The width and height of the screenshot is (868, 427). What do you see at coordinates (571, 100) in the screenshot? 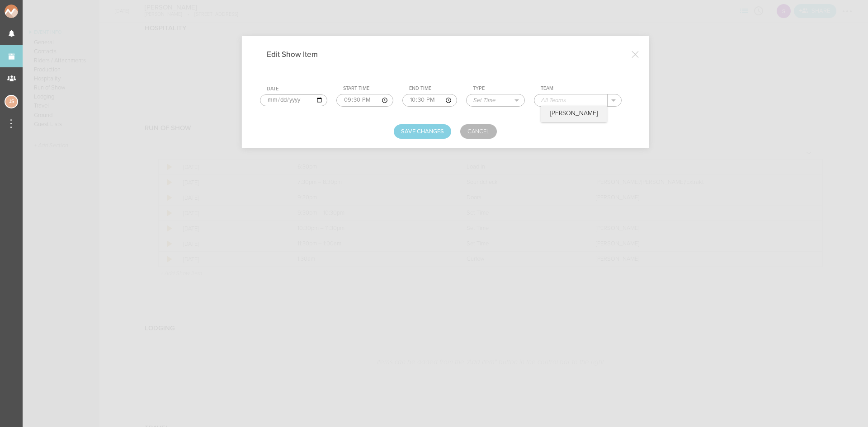
I see `input: All Teams` at bounding box center [571, 100].